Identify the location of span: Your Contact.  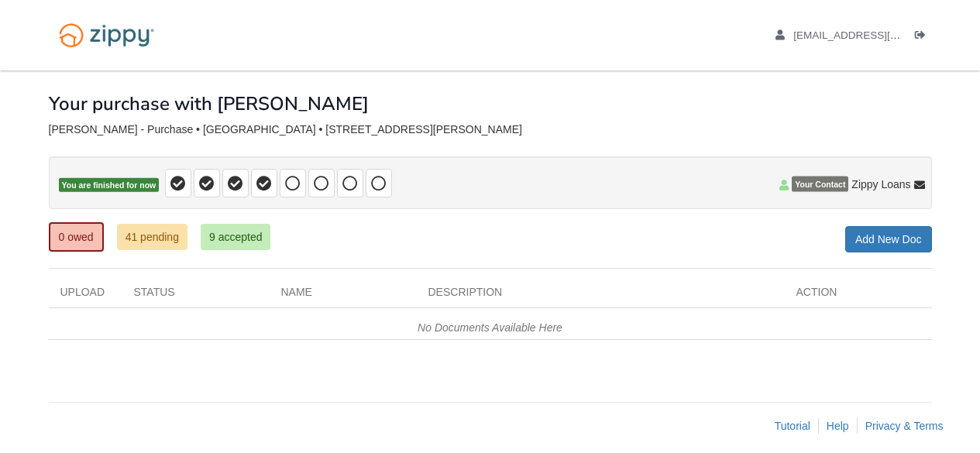
(820, 184).